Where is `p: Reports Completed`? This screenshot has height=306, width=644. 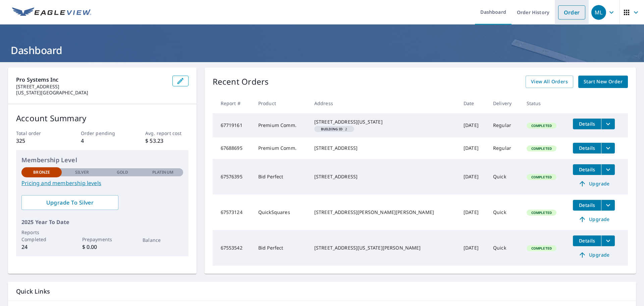
p: Reports Completed is located at coordinates (41, 235).